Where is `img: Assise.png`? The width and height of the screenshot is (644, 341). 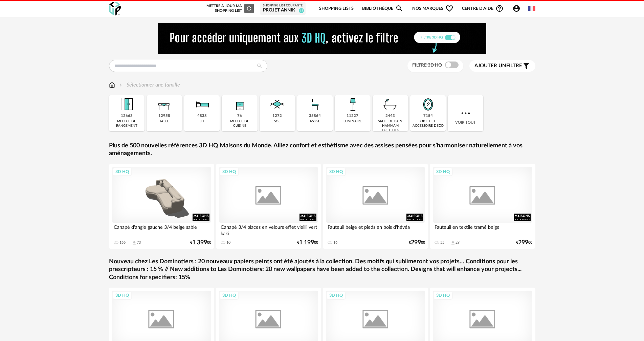 img: Assise.png is located at coordinates (315, 104).